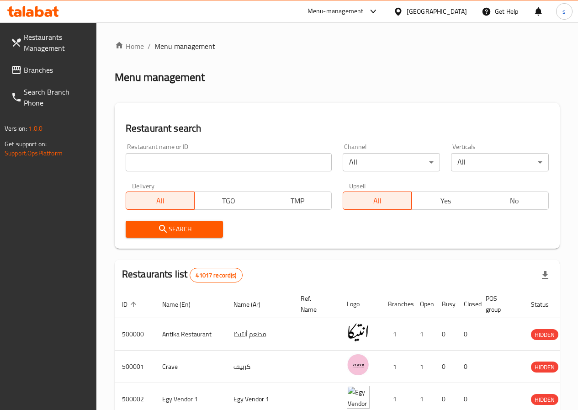 Image resolution: width=578 pixels, height=410 pixels. What do you see at coordinates (314, 304) in the screenshot?
I see `span: Ref. Name` at bounding box center [314, 304].